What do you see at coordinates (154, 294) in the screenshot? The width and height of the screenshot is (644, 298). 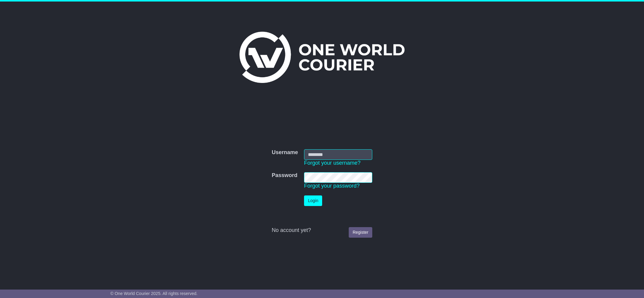 I see `span: © One World Courier 2025. All rights reserved.` at bounding box center [154, 294].